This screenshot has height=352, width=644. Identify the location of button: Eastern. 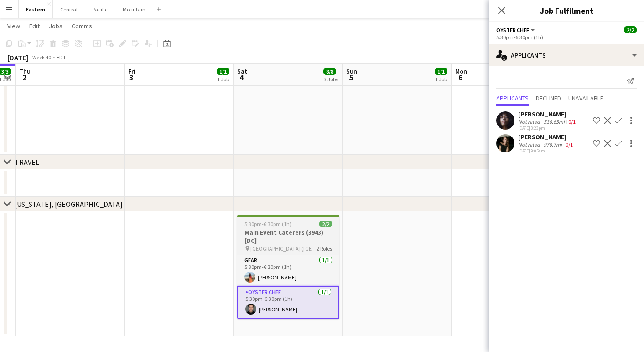
(35, 9).